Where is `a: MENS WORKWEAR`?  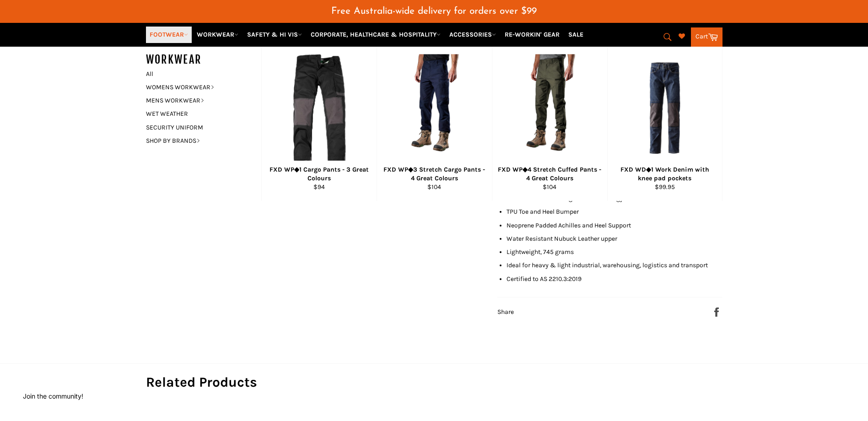
a: MENS WORKWEAR is located at coordinates (196, 100).